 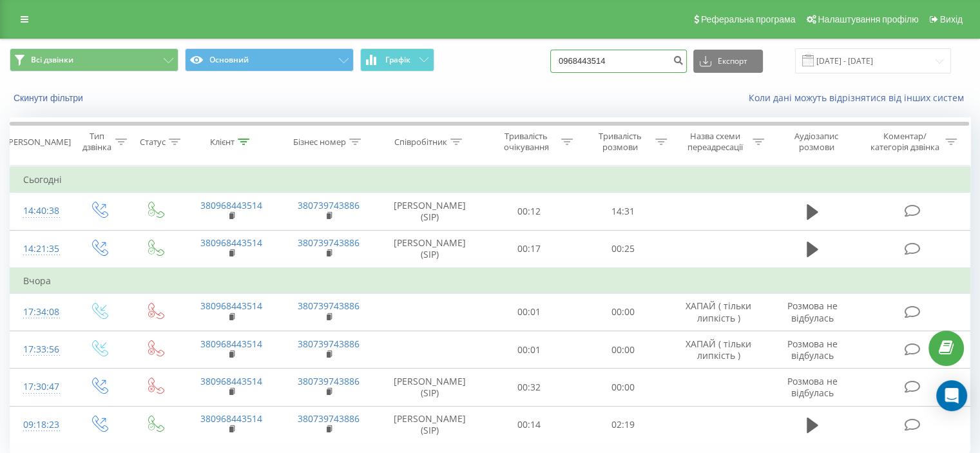 What do you see at coordinates (40, 349) in the screenshot?
I see `div: 17:33:56` at bounding box center [40, 349].